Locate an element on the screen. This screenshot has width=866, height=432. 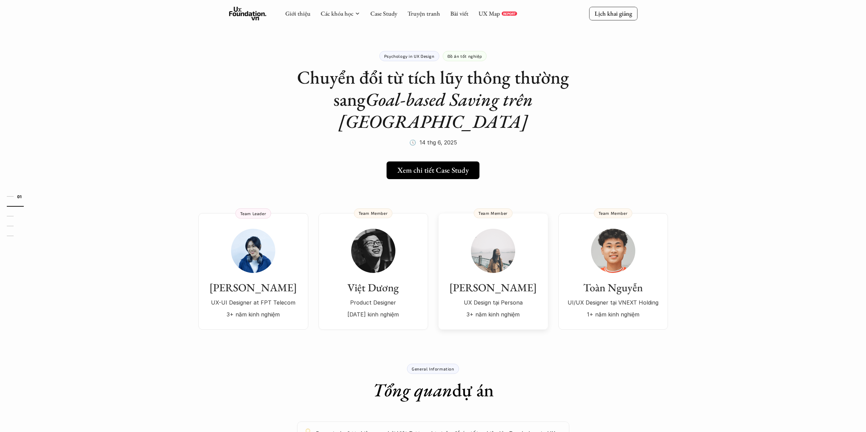
a: Toàn NguyễnUI/UX Designer tại VNEXT Holding1+ năm kinh nghiệmTeam Member is located at coordinates (613, 271).